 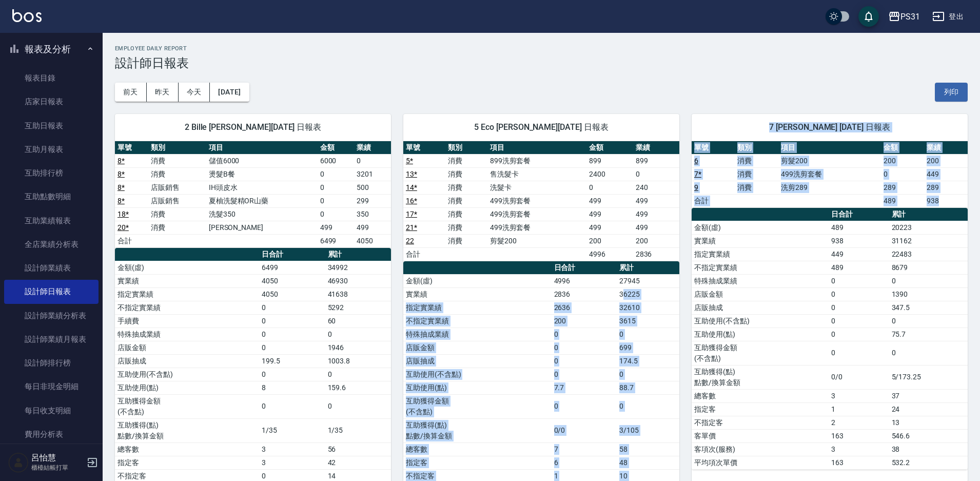 I want to click on h3: 設計師日報表, so click(x=541, y=63).